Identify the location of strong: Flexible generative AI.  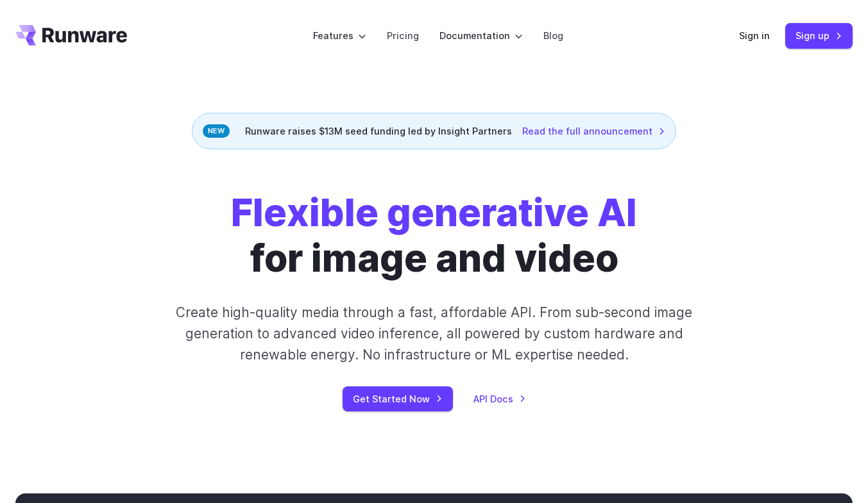
(433, 212).